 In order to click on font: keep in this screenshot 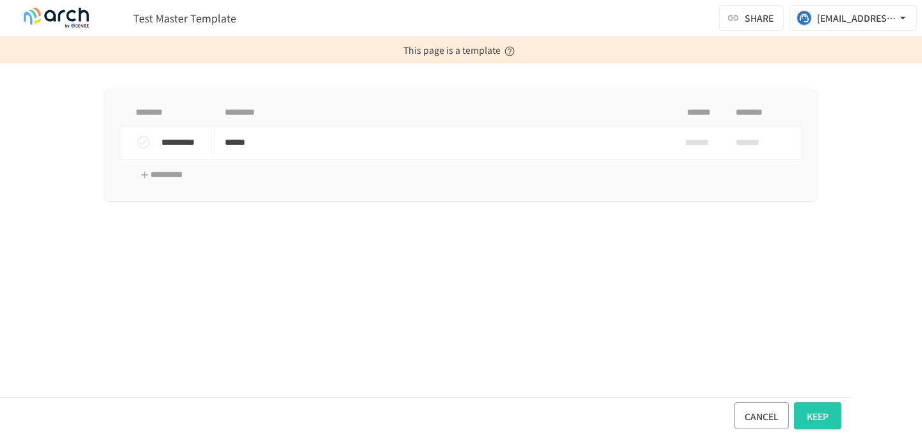, I will do `click(817, 415)`.